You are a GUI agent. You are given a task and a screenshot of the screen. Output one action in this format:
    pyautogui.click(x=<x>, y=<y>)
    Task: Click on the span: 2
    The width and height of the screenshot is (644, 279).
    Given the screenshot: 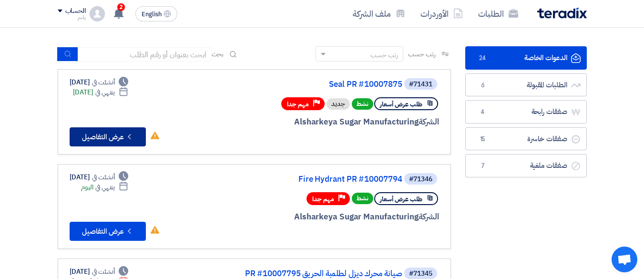 What is the action you would take?
    pyautogui.click(x=121, y=7)
    